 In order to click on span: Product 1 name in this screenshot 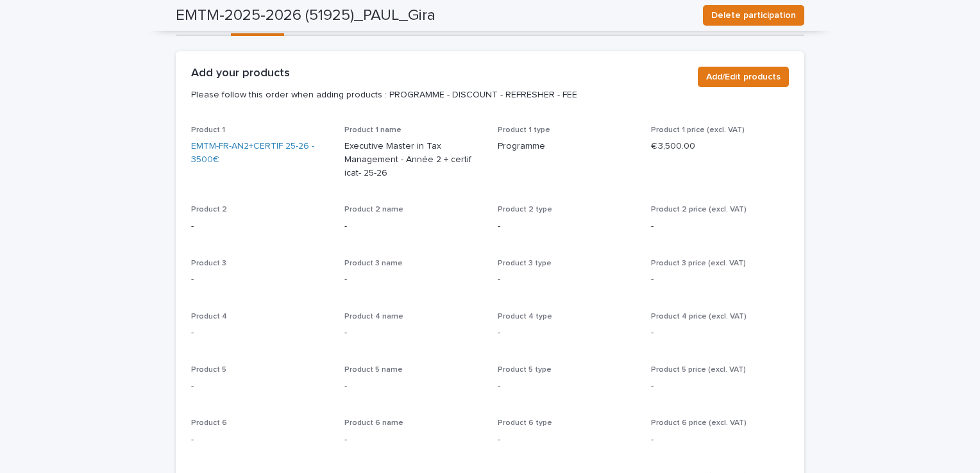, I will do `click(373, 130)`.